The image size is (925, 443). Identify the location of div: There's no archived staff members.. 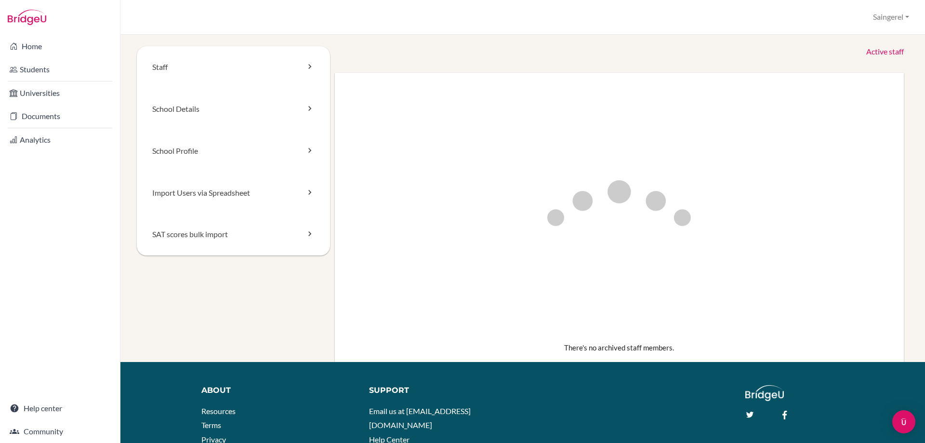
(620, 347).